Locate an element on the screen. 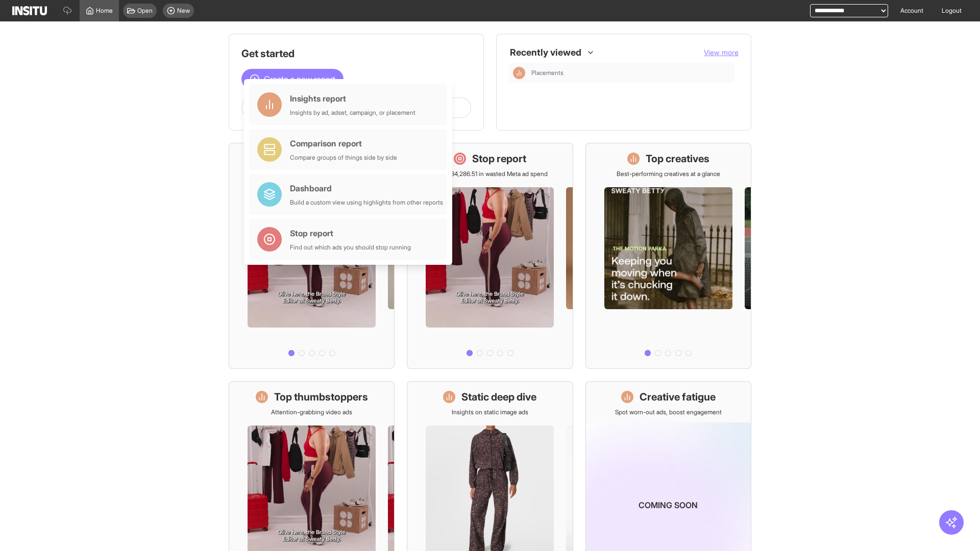 This screenshot has height=551, width=980. h1: Top creatives is located at coordinates (677, 159).